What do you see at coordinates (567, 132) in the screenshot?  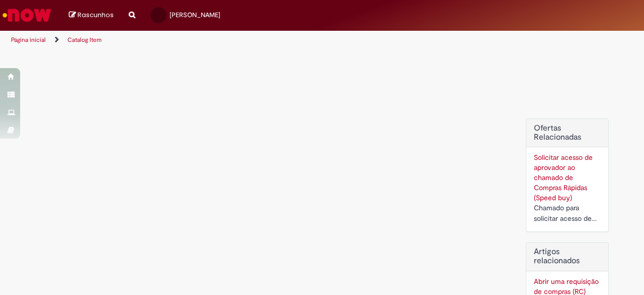 I see `h2: Ofertas Relacionadas` at bounding box center [567, 132].